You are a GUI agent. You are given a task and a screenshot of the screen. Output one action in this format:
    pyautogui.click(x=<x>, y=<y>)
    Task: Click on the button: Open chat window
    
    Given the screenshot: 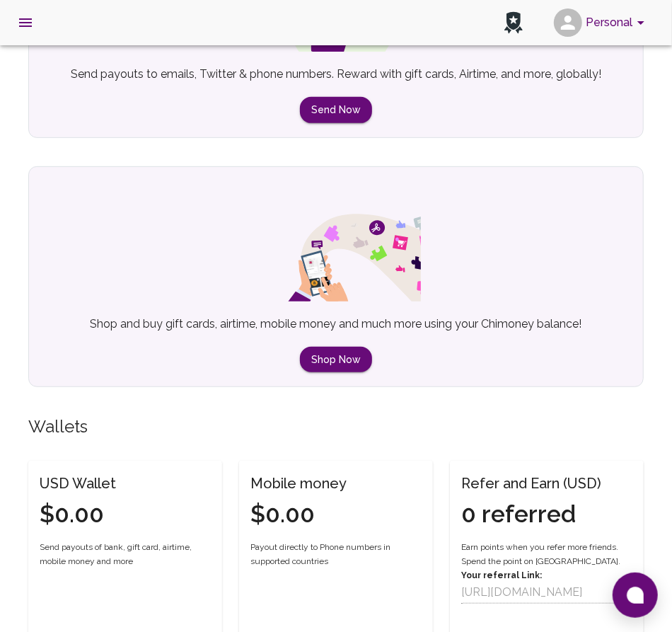 What is the action you would take?
    pyautogui.click(x=635, y=595)
    